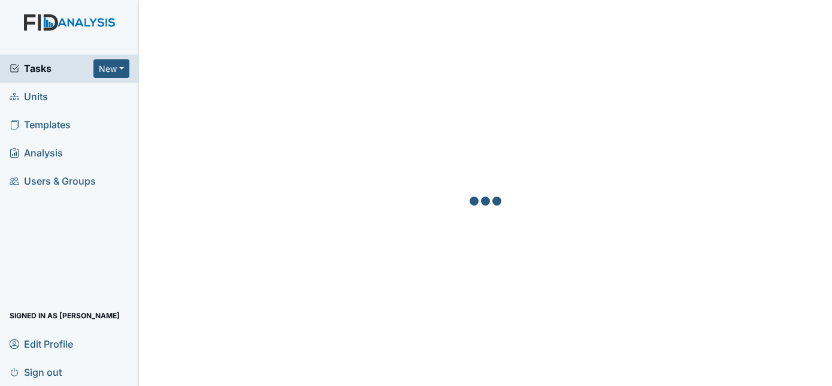 This screenshot has width=832, height=386. What do you see at coordinates (41, 343) in the screenshot?
I see `span: Edit Profile` at bounding box center [41, 343].